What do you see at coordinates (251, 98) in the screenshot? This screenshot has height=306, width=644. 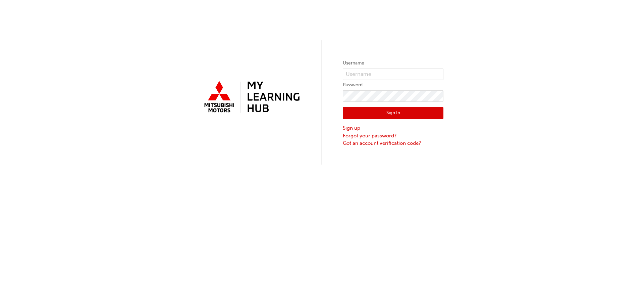 I see `img: mmal` at bounding box center [251, 98].